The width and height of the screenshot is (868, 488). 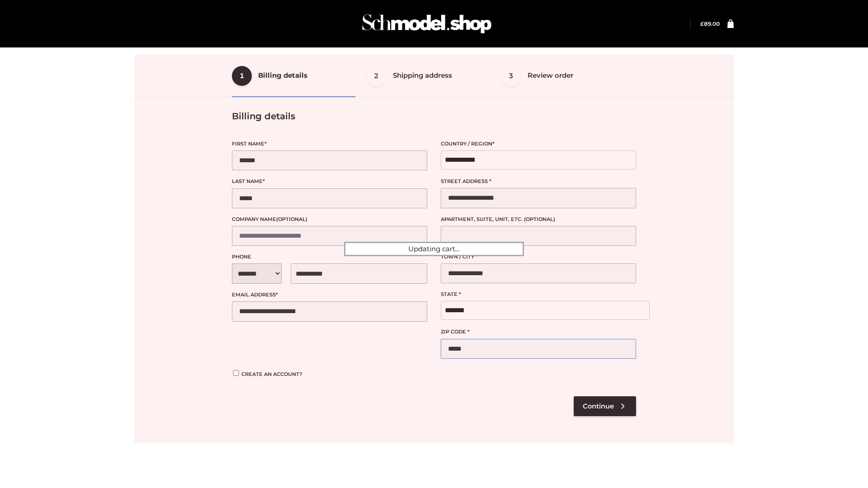 What do you see at coordinates (427, 24) in the screenshot?
I see `img: Schmodel Admin 964` at bounding box center [427, 24].